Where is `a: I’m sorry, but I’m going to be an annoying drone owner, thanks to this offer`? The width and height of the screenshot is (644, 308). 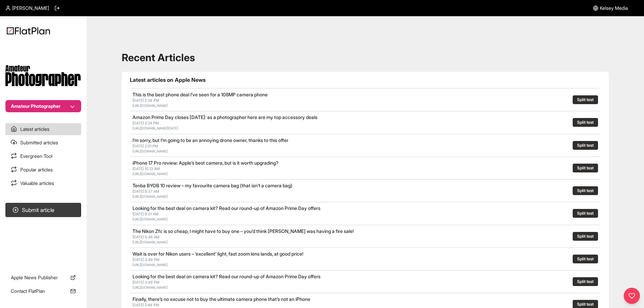
a: I’m sorry, but I’m going to be an annoying drone owner, thanks to this offer is located at coordinates (210, 140).